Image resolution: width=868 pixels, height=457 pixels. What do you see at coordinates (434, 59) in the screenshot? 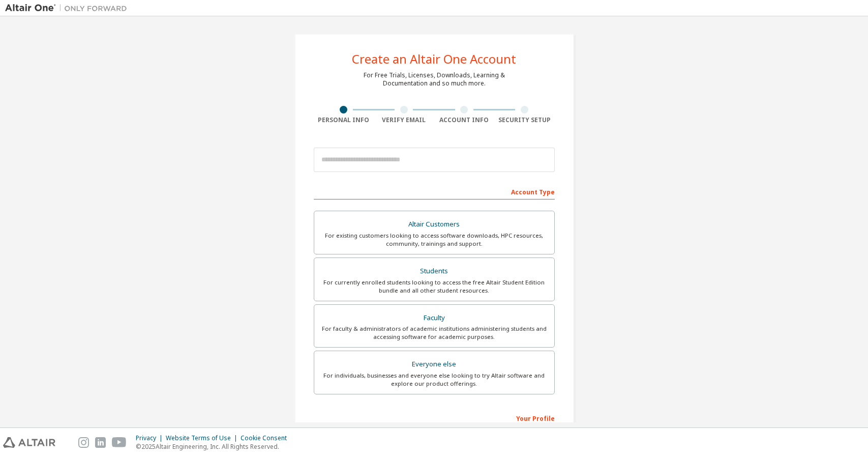
I see `div: Create an Altair One Account` at bounding box center [434, 59].